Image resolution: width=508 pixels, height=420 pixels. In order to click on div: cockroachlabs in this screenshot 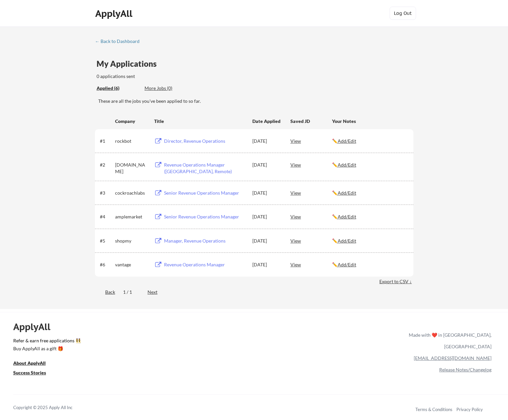, I will do `click(131, 193)`.